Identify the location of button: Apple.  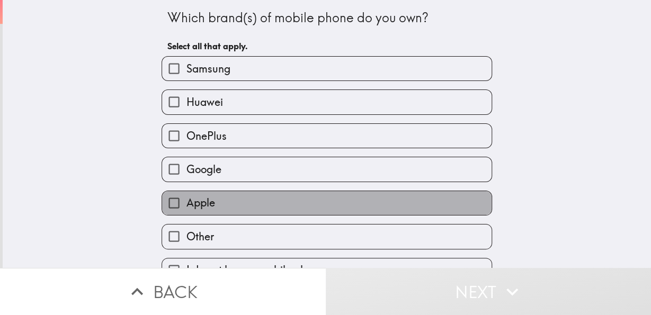
(327, 203).